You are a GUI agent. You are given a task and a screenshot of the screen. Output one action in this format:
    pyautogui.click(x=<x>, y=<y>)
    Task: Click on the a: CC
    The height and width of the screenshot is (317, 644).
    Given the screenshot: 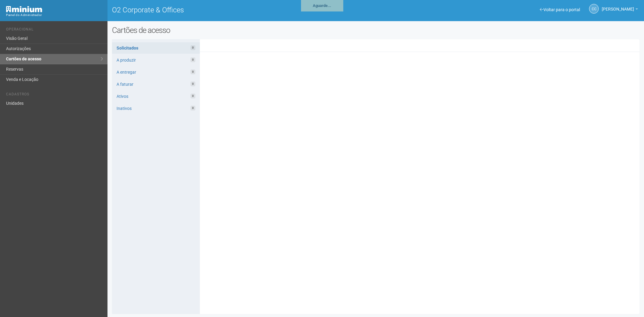 What is the action you would take?
    pyautogui.click(x=594, y=9)
    